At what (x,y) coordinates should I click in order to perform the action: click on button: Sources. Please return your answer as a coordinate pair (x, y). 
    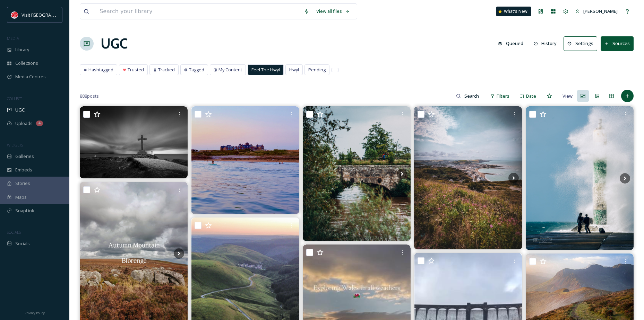
    Looking at the image, I should click on (617, 43).